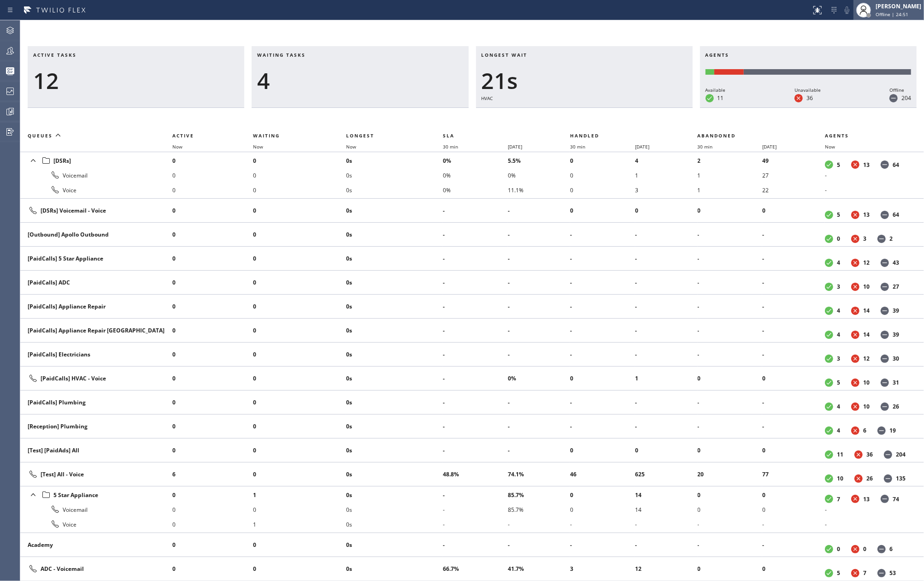  What do you see at coordinates (891, 238) in the screenshot?
I see `dd: 2` at bounding box center [891, 238].